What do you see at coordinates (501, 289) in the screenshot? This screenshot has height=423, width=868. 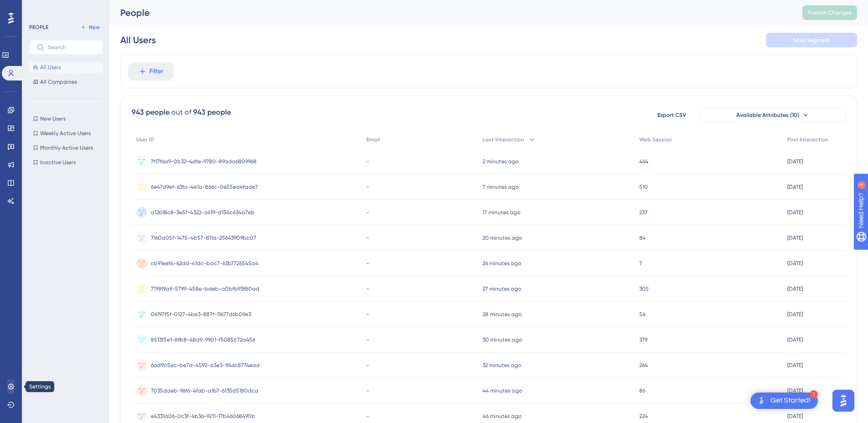 I see `time: 27 minutes ago` at bounding box center [501, 289].